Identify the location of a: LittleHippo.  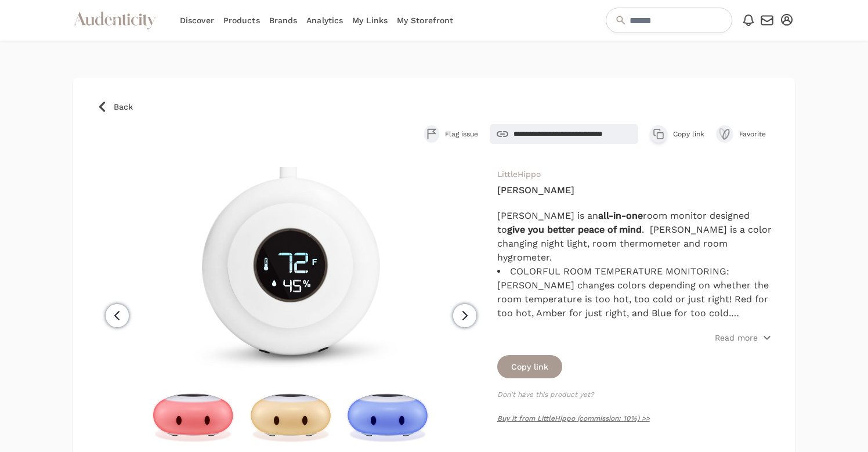
(519, 174).